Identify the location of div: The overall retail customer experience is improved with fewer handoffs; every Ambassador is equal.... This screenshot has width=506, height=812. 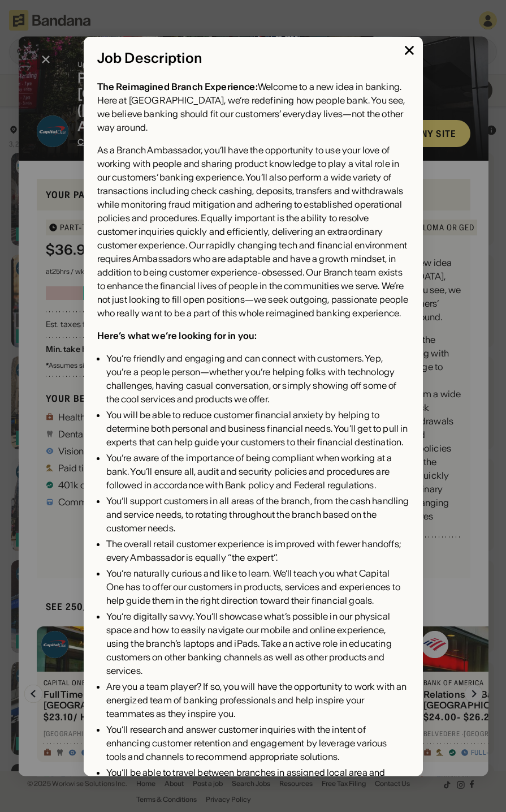
(258, 551).